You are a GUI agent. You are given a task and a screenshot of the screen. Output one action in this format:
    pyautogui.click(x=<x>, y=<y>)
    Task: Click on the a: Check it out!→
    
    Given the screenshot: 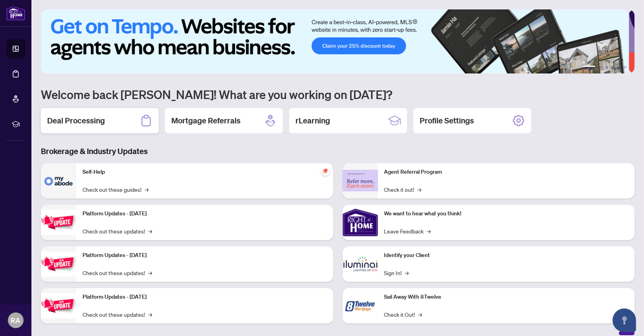 What is the action you would take?
    pyautogui.click(x=403, y=189)
    